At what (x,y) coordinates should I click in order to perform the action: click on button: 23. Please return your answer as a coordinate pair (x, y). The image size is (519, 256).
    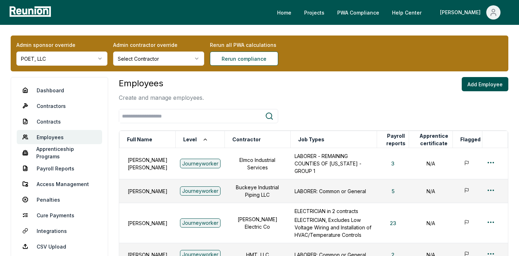
    Looking at the image, I should click on (393, 223).